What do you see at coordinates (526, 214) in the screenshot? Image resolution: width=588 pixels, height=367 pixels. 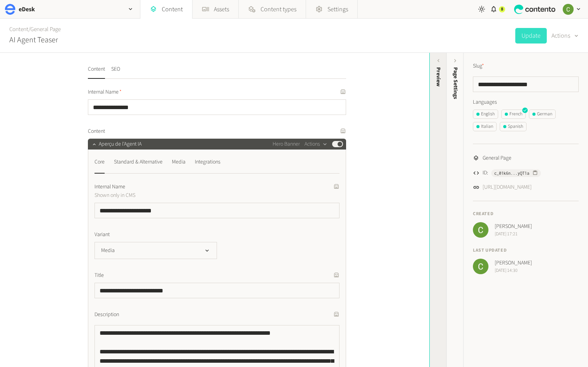 I see `h4: Created` at bounding box center [526, 214].